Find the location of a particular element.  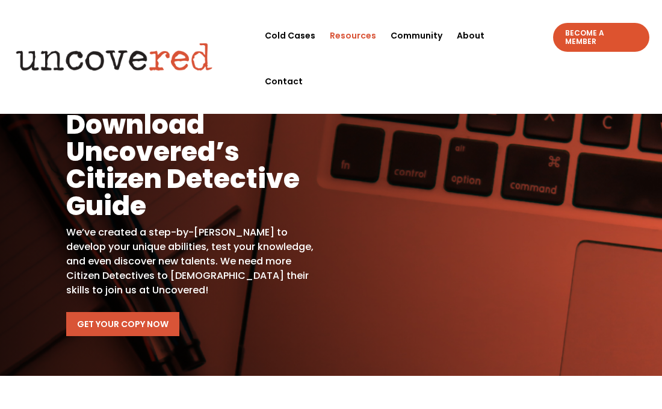

a: About is located at coordinates (471, 36).